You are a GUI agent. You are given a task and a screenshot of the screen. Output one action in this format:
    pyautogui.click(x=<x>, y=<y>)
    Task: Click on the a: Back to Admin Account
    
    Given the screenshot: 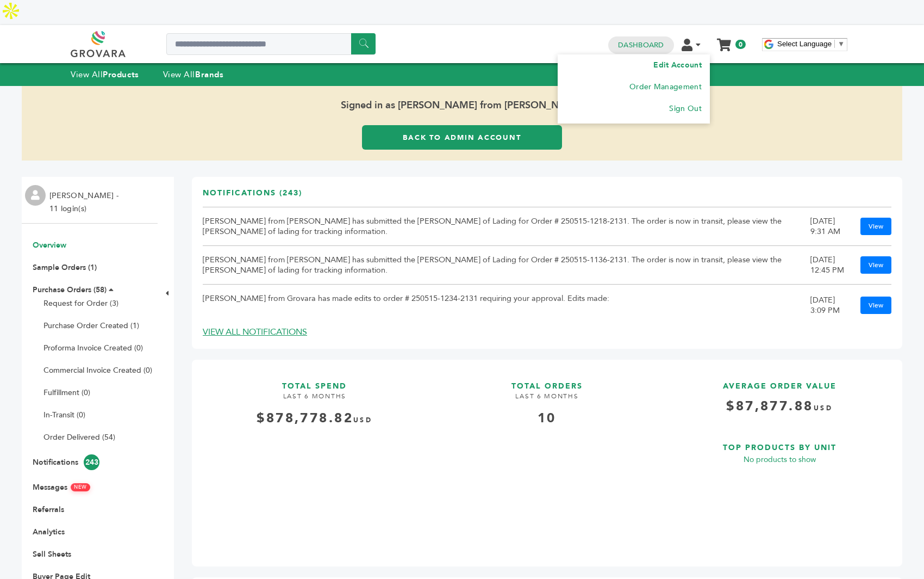 What is the action you would take?
    pyautogui.click(x=462, y=137)
    